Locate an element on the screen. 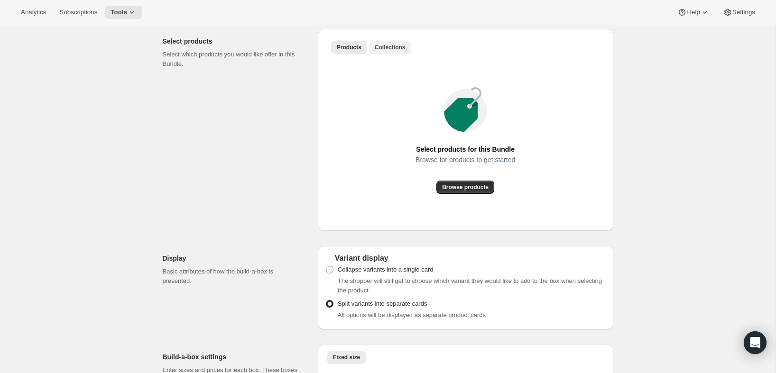 The height and width of the screenshot is (373, 776). h2: Build-a-box settings is located at coordinates (233, 357).